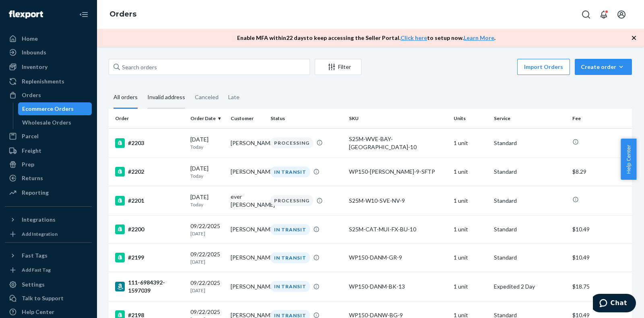  Describe the element at coordinates (32, 178) in the screenshot. I see `div: Returns` at that location.